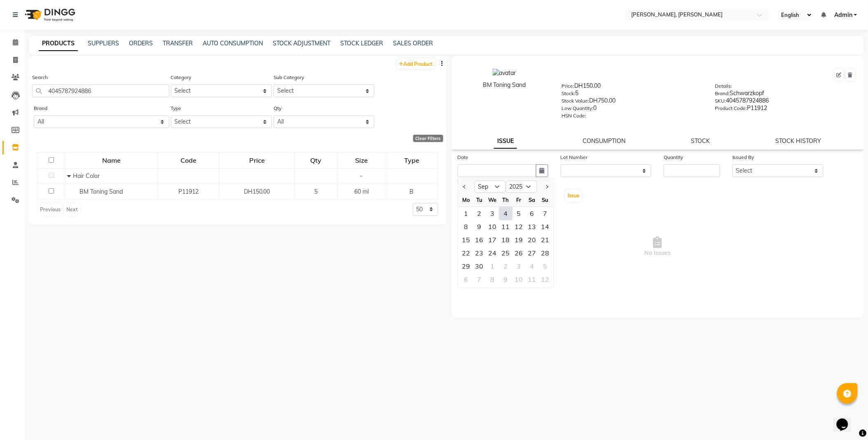 The image size is (868, 440). Describe the element at coordinates (532, 227) in the screenshot. I see `div: Saturday, September 13, 2025` at that location.